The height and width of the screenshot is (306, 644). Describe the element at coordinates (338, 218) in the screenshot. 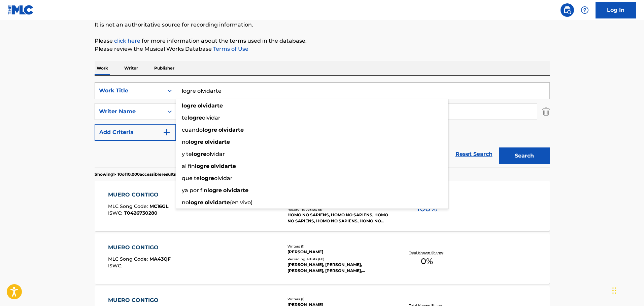

I see `div: HOMO NO SAPIENS, HOMO NO SAPIENS, HOMO NO SAPIENS, HOMO NO SAPIENS, HOMO NO SAPIENS` at that location.